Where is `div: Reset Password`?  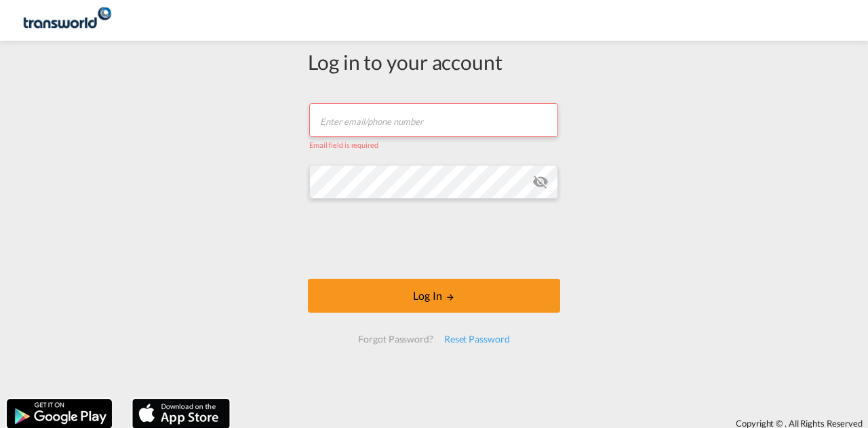 div: Reset Password is located at coordinates (477, 339).